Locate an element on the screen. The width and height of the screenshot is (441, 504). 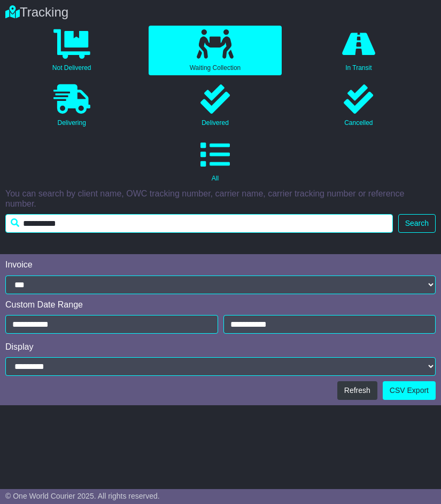
div: Custom Date Range is located at coordinates (220, 304).